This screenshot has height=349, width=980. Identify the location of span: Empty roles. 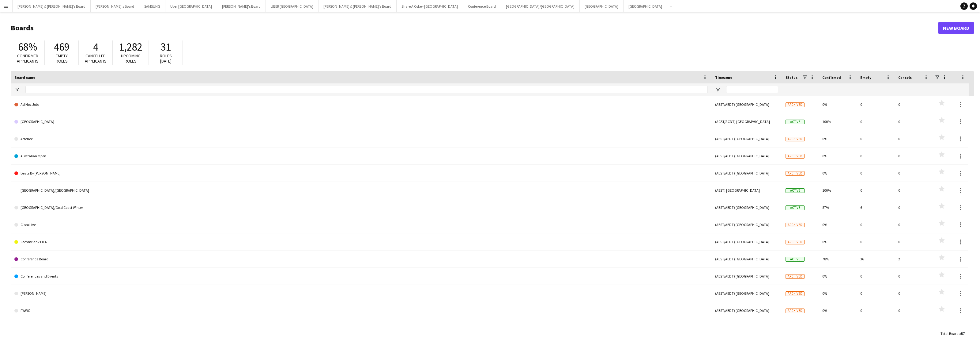
(61, 58).